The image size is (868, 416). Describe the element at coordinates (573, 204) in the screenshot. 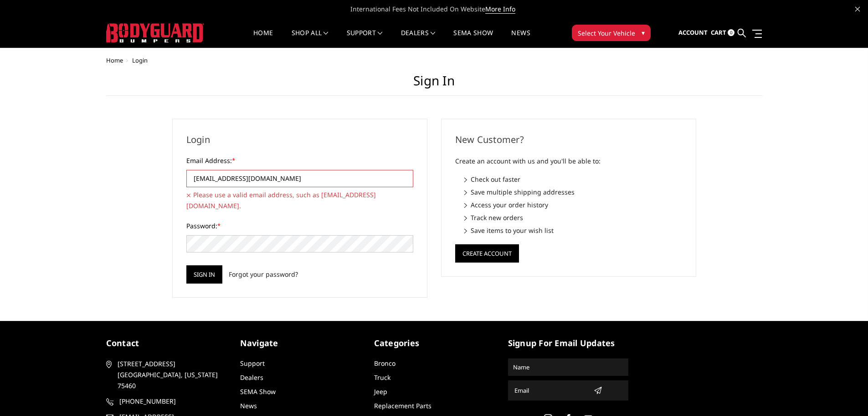

I see `li: Access your order history` at that location.